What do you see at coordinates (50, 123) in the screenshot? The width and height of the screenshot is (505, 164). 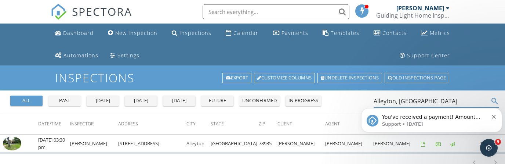 I see `span: Date/Time` at bounding box center [50, 123].